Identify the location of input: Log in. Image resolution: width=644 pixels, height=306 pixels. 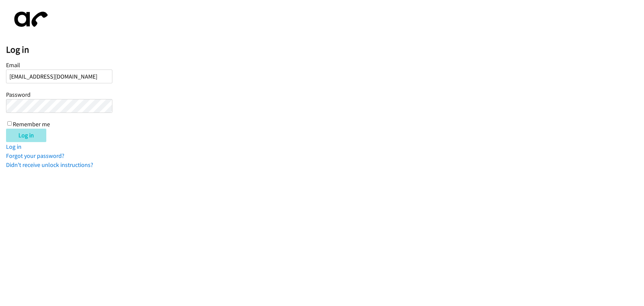
(26, 136).